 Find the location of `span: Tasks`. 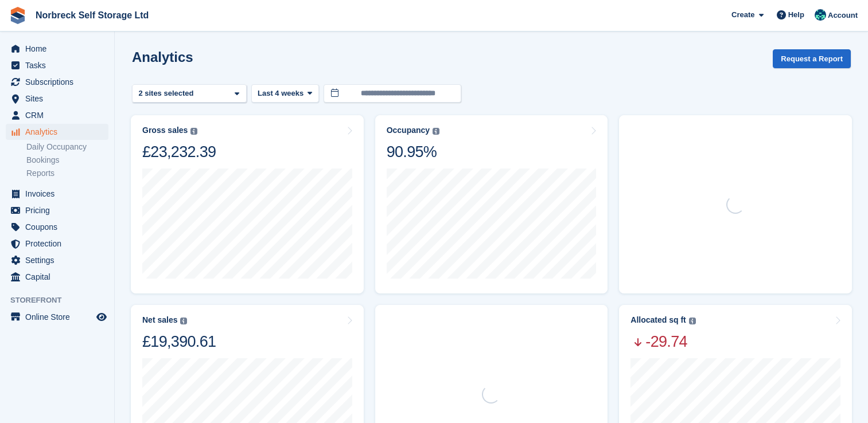

span: Tasks is located at coordinates (60, 66).